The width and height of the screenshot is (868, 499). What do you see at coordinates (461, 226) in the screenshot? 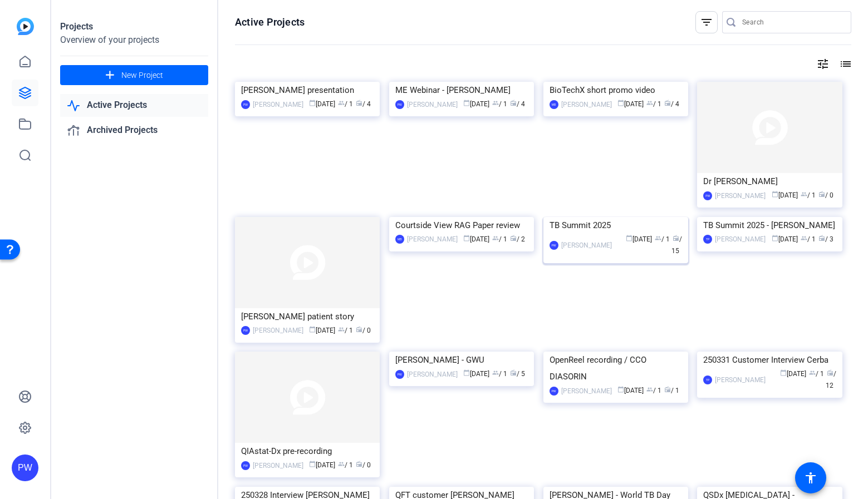
I see `div: Courtside View RAG Paper review` at bounding box center [461, 226].